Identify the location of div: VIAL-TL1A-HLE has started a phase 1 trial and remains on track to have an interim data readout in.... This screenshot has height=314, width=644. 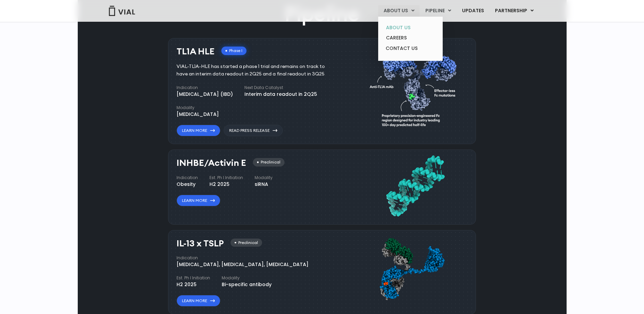
(255, 70).